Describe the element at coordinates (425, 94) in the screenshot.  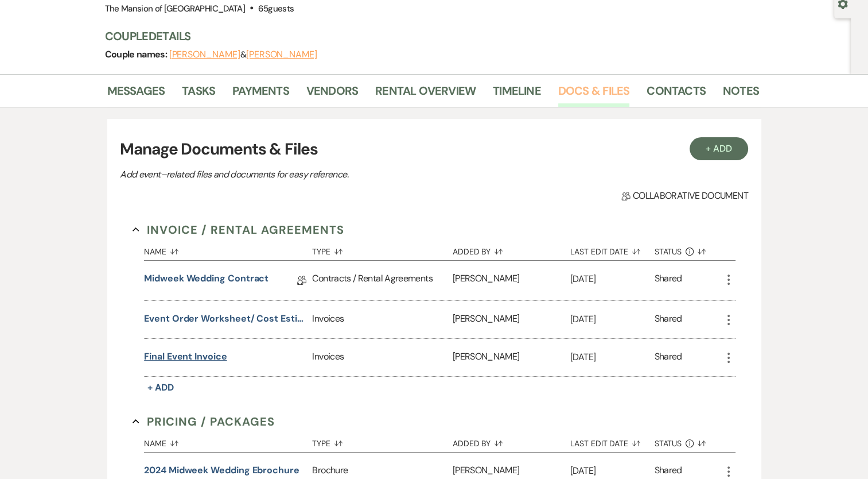
I see `a: Rental Overview` at that location.